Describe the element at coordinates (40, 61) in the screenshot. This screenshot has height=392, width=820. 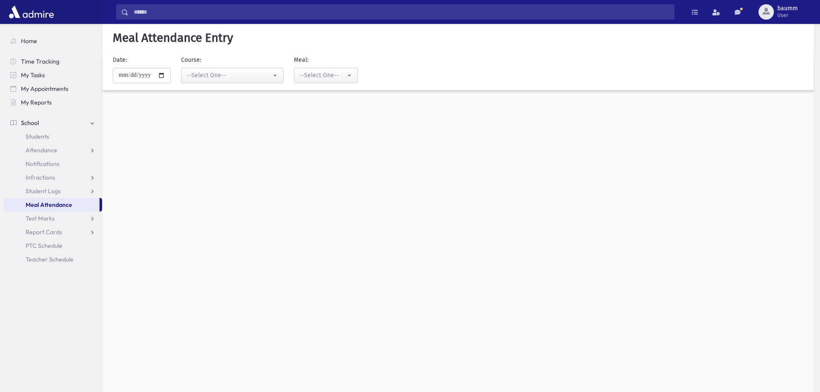
I see `span: Time Tracking` at that location.